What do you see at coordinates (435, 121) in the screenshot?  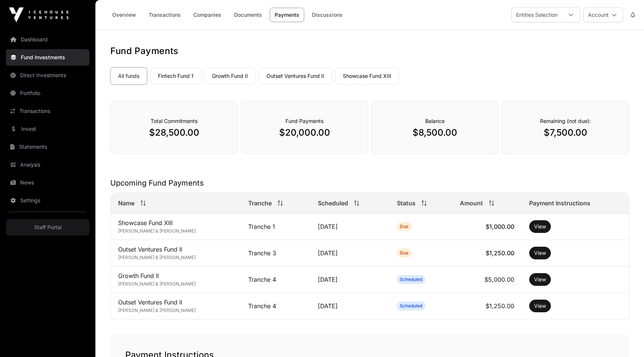 I see `span: Balance` at bounding box center [435, 121].